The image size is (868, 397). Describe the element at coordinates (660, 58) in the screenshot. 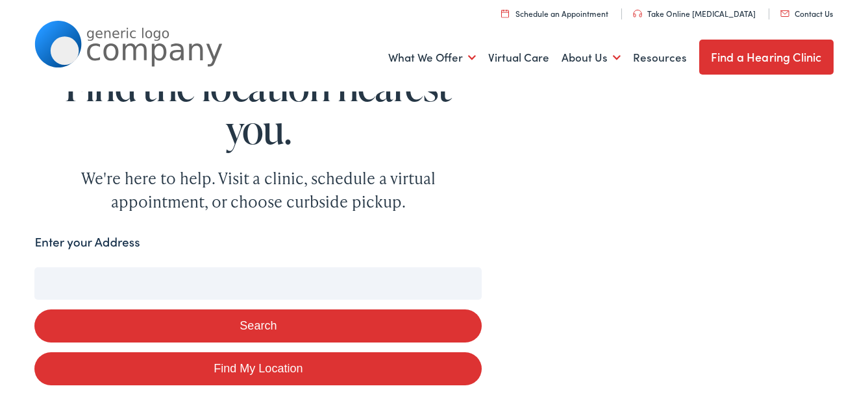

I see `a: Resources` at that location.